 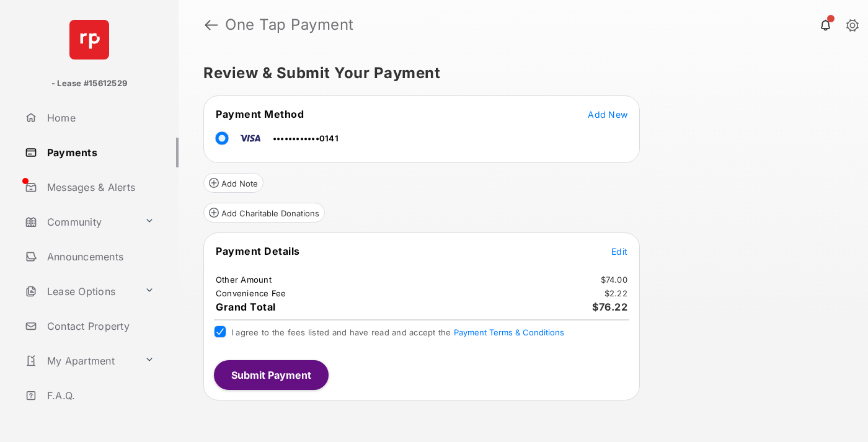 What do you see at coordinates (258, 251) in the screenshot?
I see `span: Payment Details` at bounding box center [258, 251].